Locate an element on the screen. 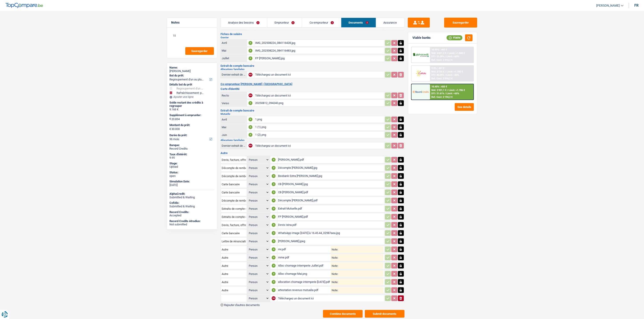 Image resolution: width=644 pixels, height=319 pixels. div: Solde restant des crédits à regrouper is located at coordinates (192, 104).